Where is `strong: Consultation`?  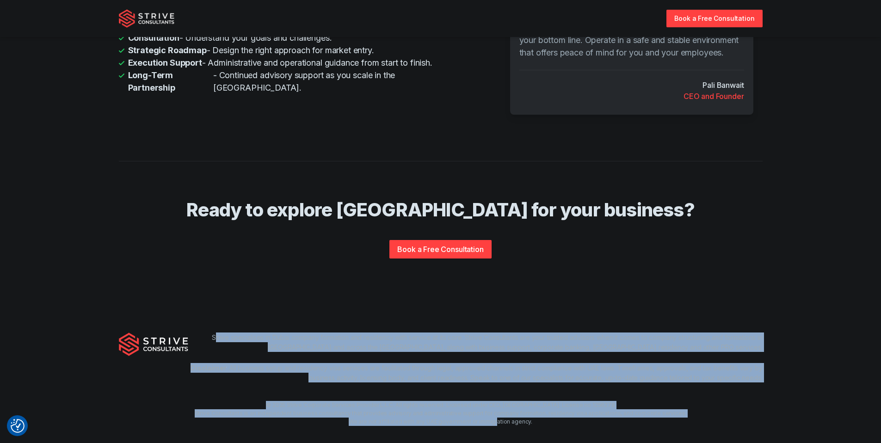 strong: Consultation is located at coordinates (154, 37).